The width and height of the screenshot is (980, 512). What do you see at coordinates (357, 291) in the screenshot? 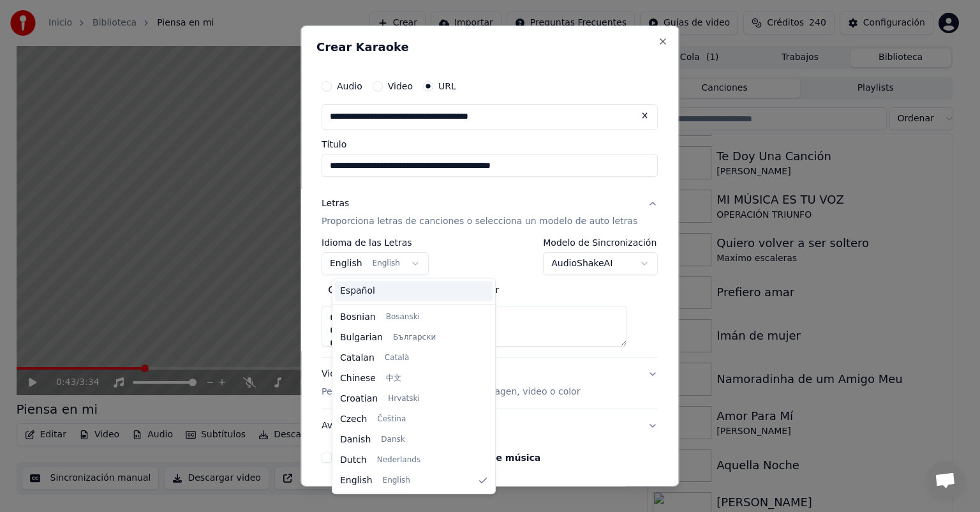
I see `span: Español` at bounding box center [357, 291].